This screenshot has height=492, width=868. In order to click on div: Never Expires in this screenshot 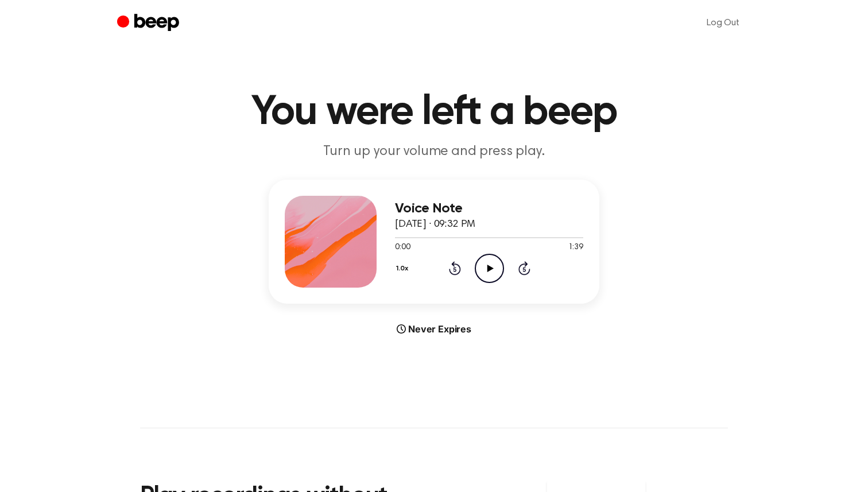, I will do `click(434, 330)`.